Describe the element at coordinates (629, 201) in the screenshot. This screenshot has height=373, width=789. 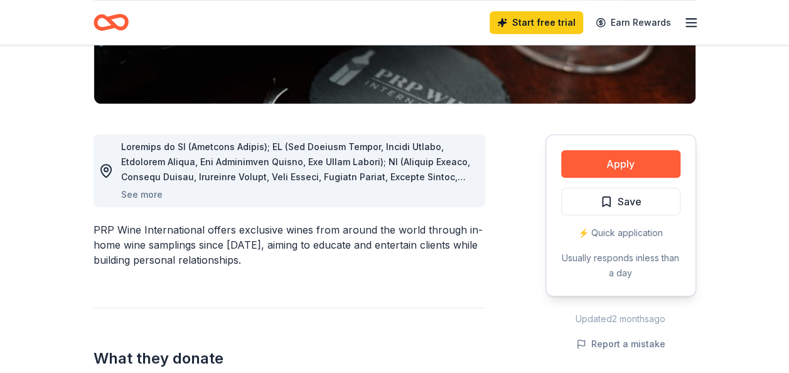
I see `span: Save` at that location.